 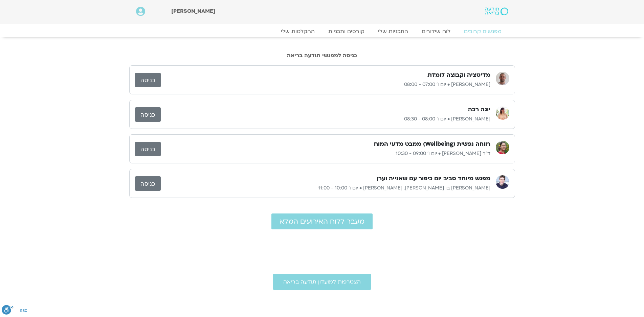 What do you see at coordinates (502, 79) in the screenshot?
I see `img: דקל קנטי` at bounding box center [502, 79].